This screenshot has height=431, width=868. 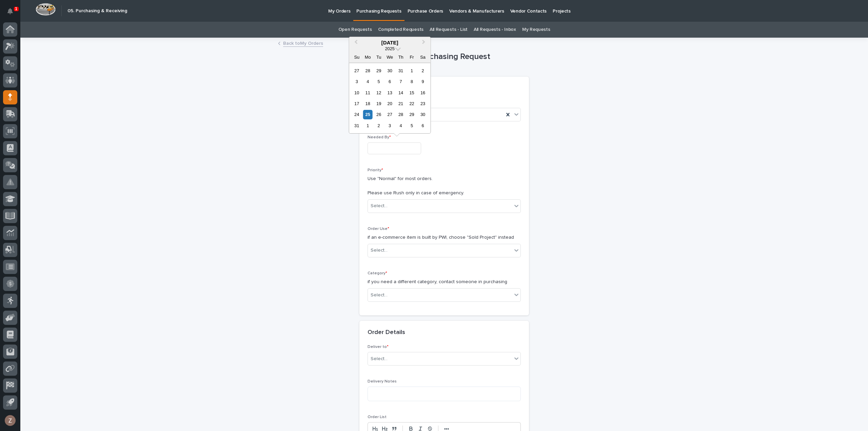 I want to click on div: Notifications1, so click(x=13, y=13).